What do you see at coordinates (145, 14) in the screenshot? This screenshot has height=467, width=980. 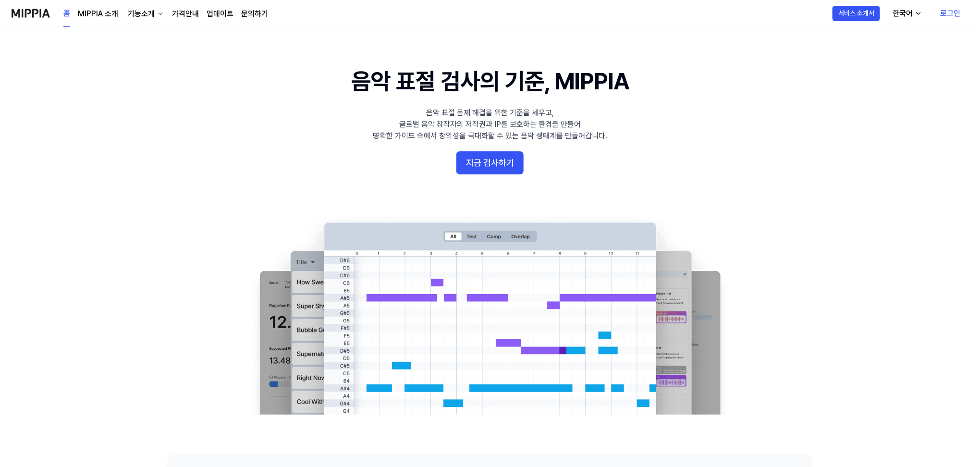 I see `button: 기능소개` at bounding box center [145, 14].